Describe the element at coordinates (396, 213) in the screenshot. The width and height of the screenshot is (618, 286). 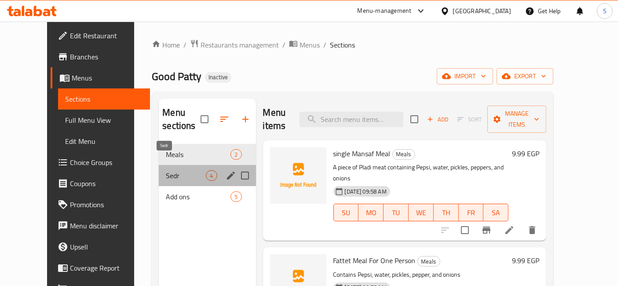
I see `button: TU` at that location.